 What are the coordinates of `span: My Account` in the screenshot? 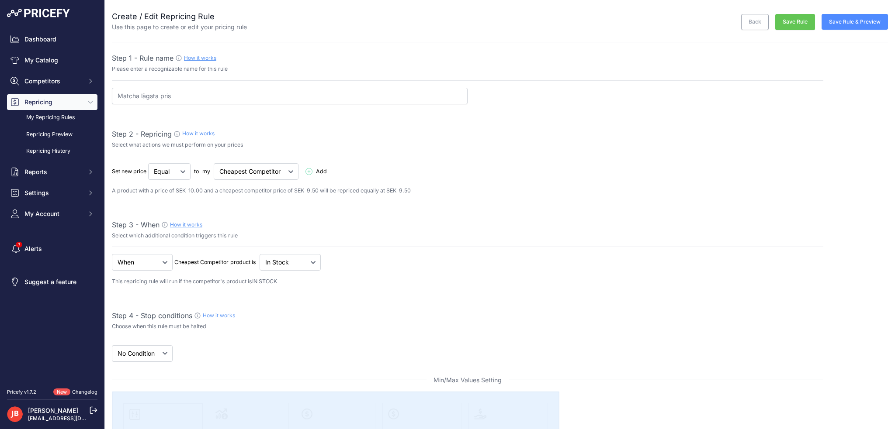 It's located at (53, 214).